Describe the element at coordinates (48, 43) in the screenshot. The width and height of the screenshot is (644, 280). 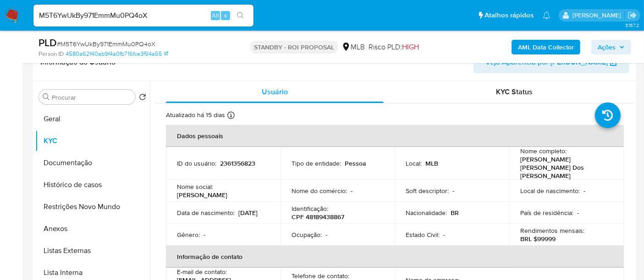
I see `b: PLD` at that location.